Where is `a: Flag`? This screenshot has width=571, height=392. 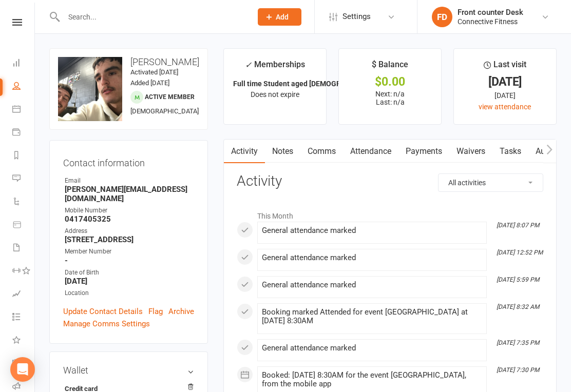 a: Flag is located at coordinates (156, 311).